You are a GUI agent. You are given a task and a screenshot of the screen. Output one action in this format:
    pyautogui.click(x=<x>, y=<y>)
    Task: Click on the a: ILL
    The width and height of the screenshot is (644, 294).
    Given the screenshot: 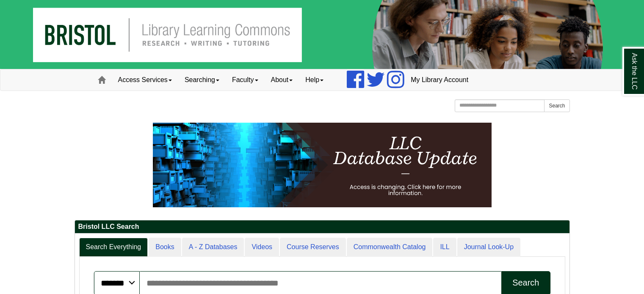 What is the action you would take?
    pyautogui.click(x=445, y=247)
    